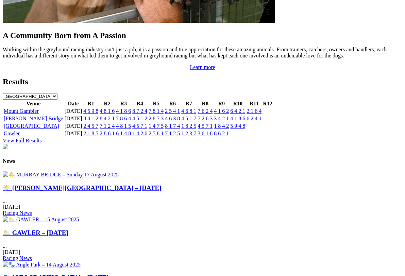 The width and height of the screenshot is (405, 276). What do you see at coordinates (156, 118) in the screenshot?
I see `a: 2 8 7 3` at bounding box center [156, 118].